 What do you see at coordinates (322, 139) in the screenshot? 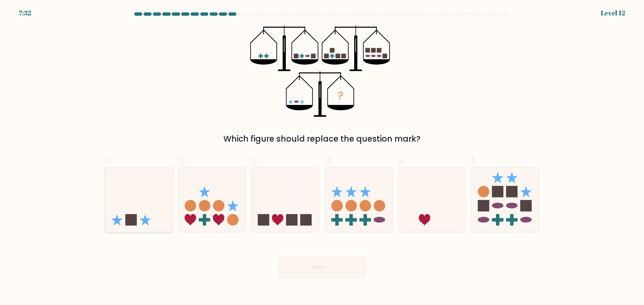
I see `div: Which figure should replace the question mark?` at bounding box center [322, 139].